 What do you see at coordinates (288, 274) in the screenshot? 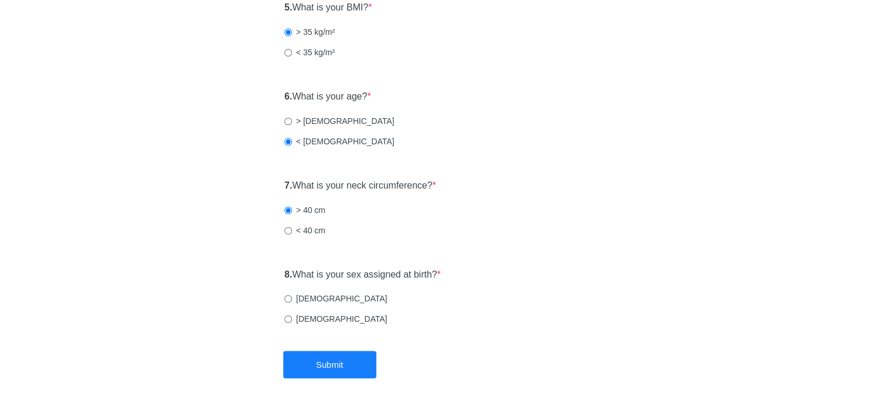
I see `strong: 8.` at bounding box center [288, 274].